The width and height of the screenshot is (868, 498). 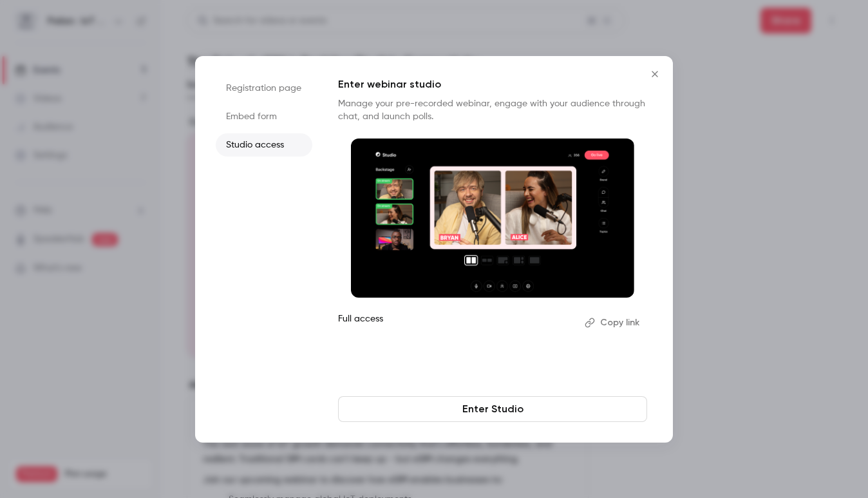 I want to click on p: Enter webinar studio, so click(x=493, y=84).